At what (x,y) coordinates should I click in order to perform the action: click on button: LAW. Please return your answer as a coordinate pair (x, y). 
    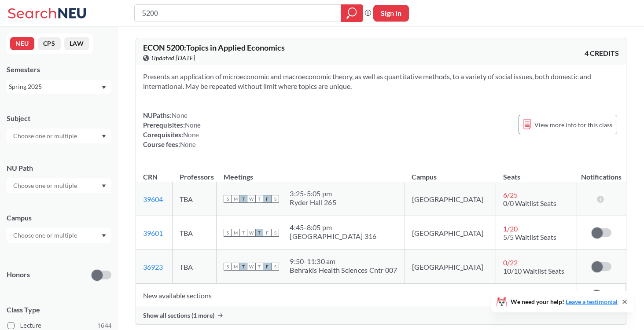
    Looking at the image, I should click on (77, 43).